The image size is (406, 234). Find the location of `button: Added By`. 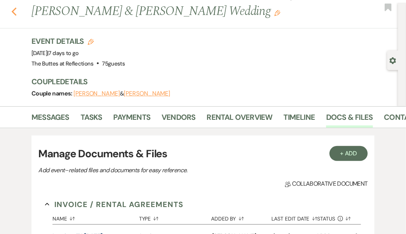

button: Added By is located at coordinates (242, 218).